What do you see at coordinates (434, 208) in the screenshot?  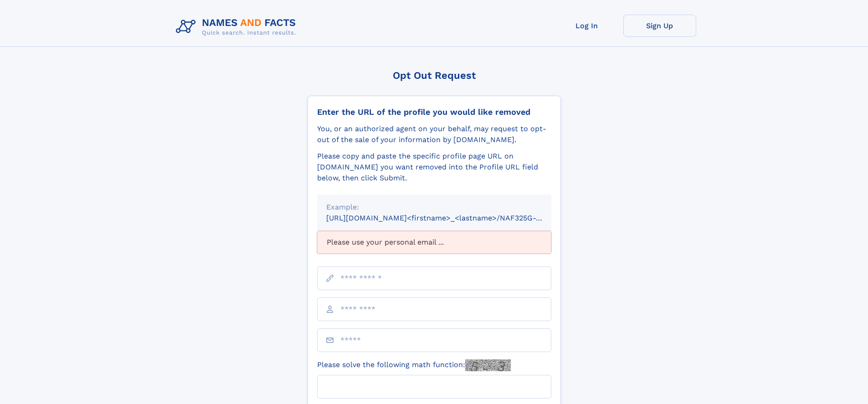 I see `div: Example:` at bounding box center [434, 208].